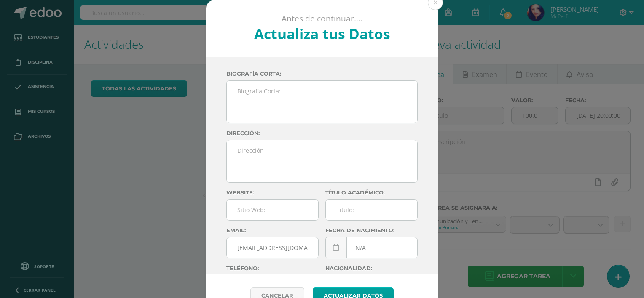  What do you see at coordinates (322, 19) in the screenshot?
I see `p: Antes de continuar....` at bounding box center [322, 19].